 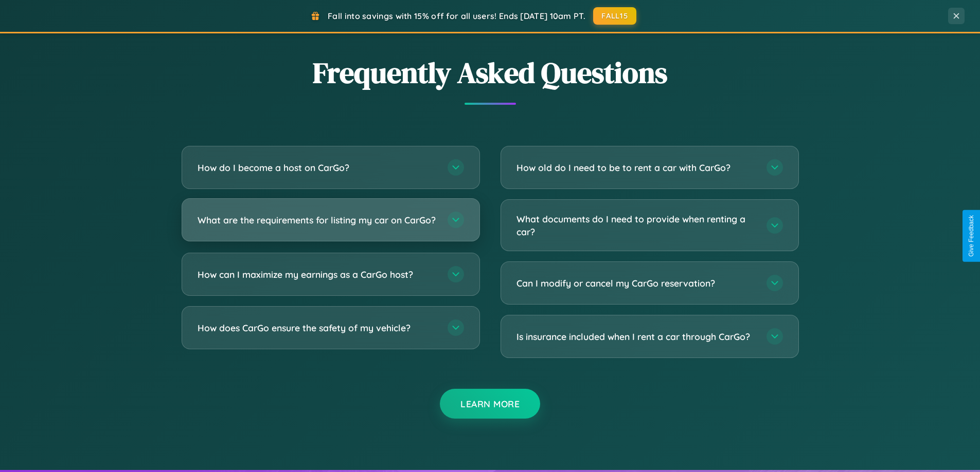 I want to click on h3: Can I modify or cancel my CarGo reservation?, so click(x=636, y=283).